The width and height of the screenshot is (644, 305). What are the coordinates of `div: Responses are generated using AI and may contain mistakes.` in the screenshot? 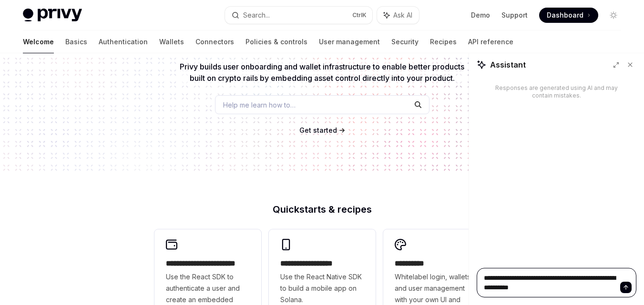 It's located at (556, 92).